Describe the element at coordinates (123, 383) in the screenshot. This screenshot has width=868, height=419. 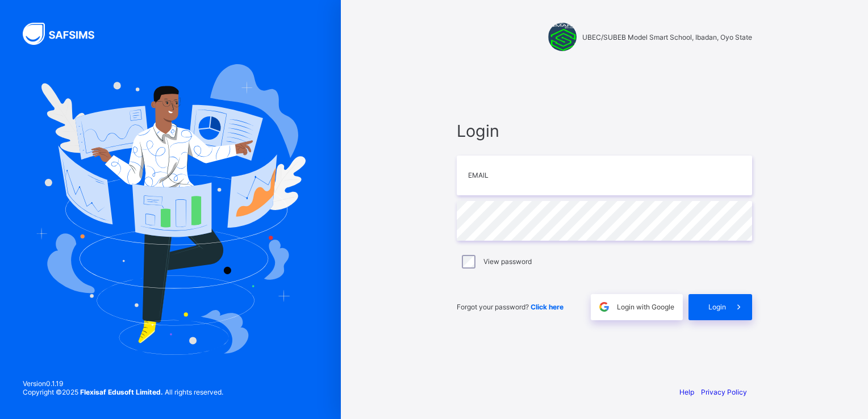
I see `span: Version 0.1.19` at that location.